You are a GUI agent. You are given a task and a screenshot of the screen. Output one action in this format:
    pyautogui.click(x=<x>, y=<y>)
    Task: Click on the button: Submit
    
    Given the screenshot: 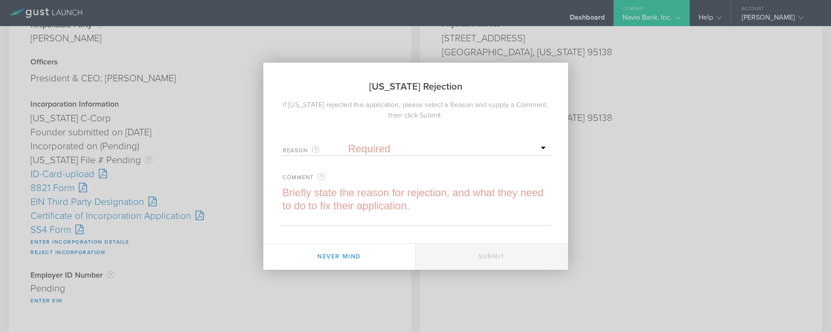 What is the action you would take?
    pyautogui.click(x=492, y=257)
    